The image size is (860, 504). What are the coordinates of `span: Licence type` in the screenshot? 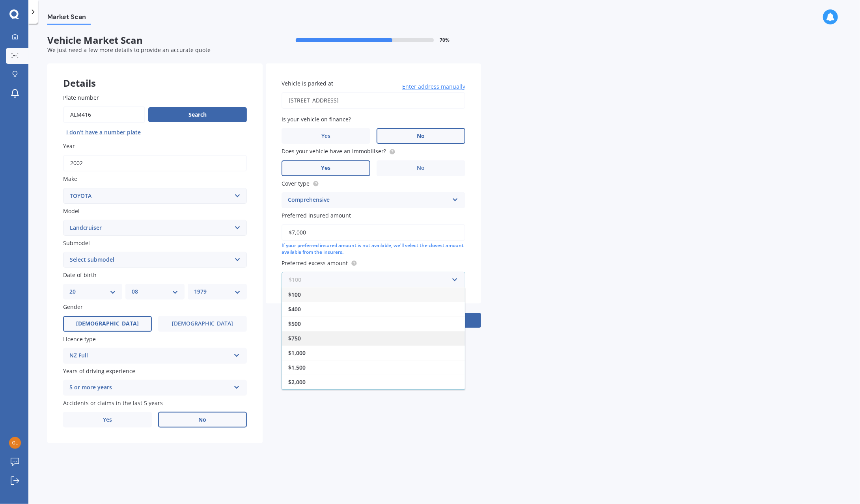 It's located at (79, 339).